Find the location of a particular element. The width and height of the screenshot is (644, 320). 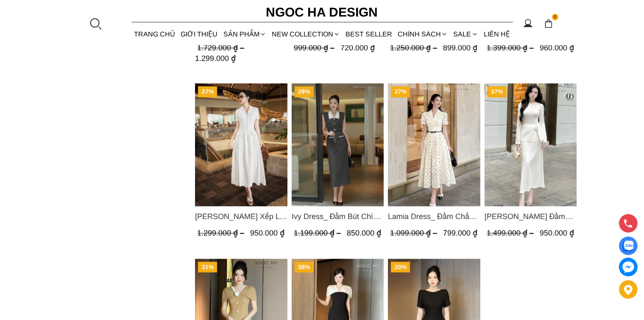

a: Link to Lamia Dress_ Đầm Chấm Bi Cổ Vest Màu Kem D1003 is located at coordinates (434, 216).